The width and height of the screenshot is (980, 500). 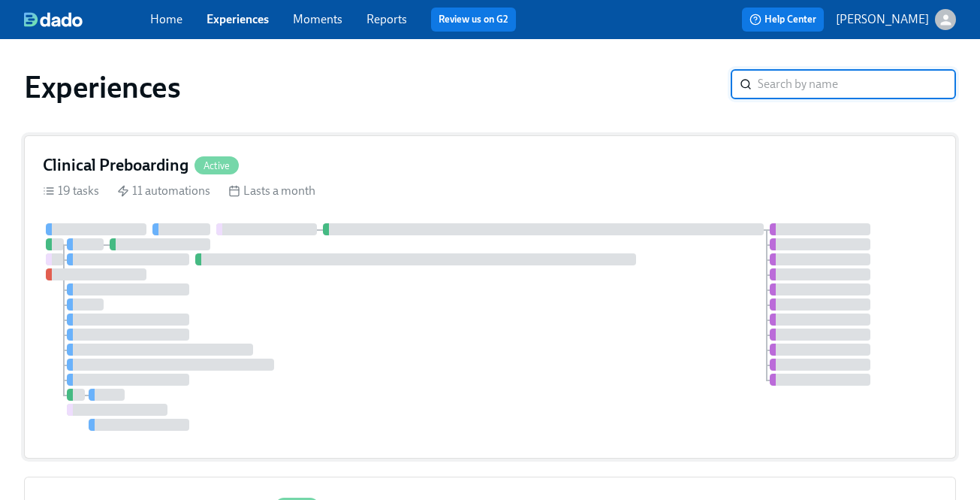 I want to click on a: Experiences, so click(x=237, y=18).